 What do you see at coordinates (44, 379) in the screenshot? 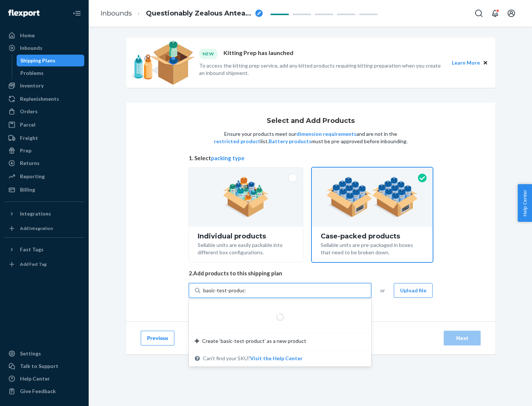
I see `a: Help Center` at bounding box center [44, 379].